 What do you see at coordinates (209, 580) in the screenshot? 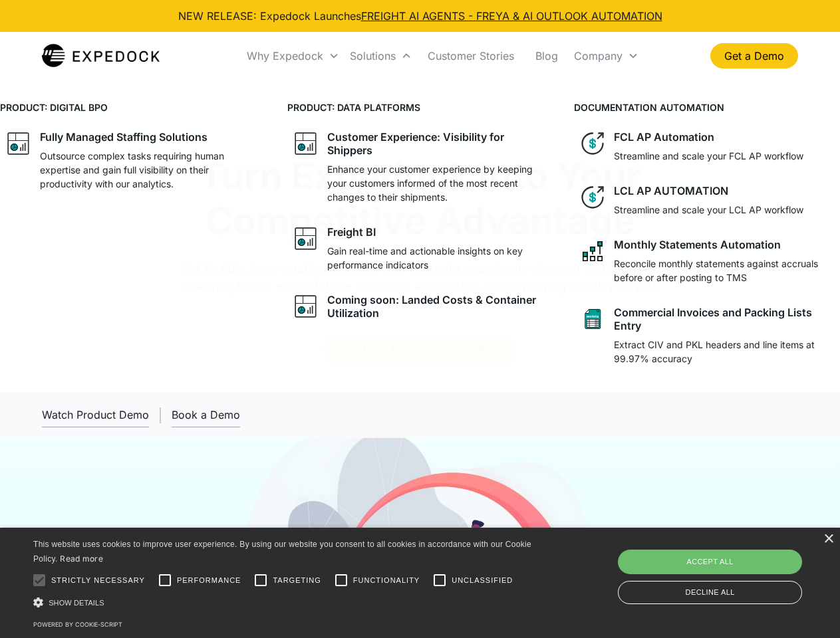
I see `span: Performance` at bounding box center [209, 580].